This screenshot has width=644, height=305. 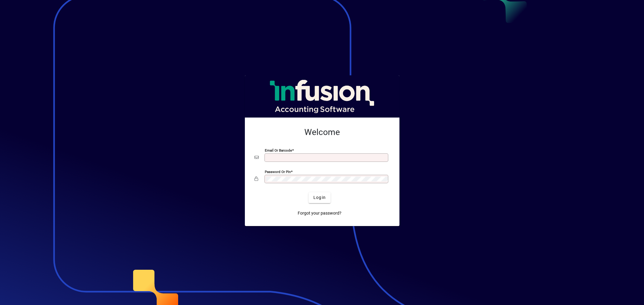 I want to click on h2: Welcome, so click(x=322, y=133).